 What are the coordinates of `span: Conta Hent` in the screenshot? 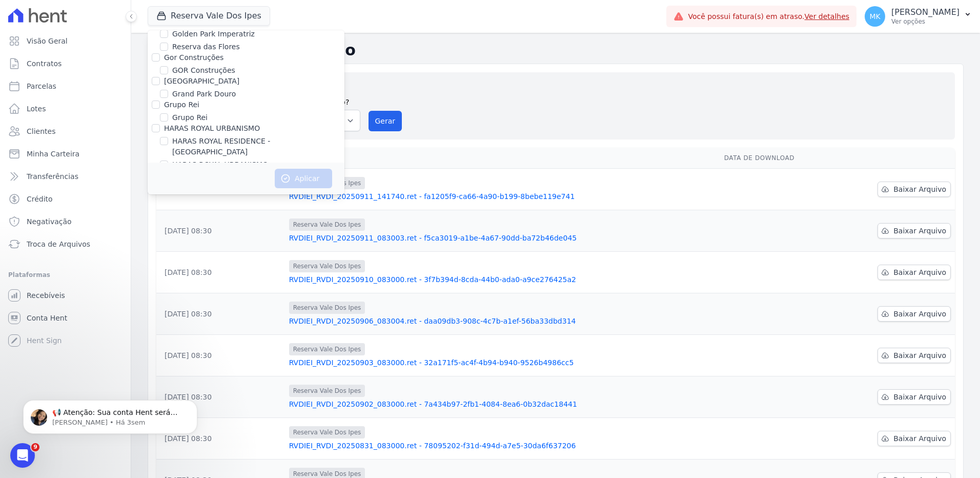 It's located at (47, 318).